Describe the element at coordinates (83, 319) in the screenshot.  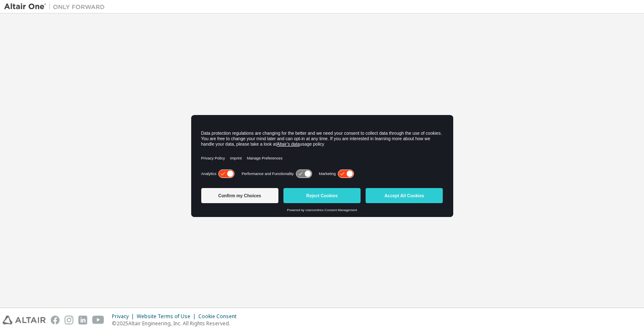
I see `img: linkedin.svg` at that location.